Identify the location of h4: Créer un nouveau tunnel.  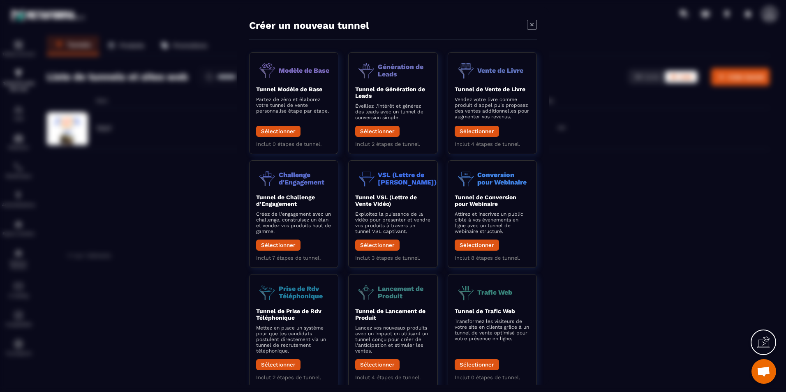
(309, 25).